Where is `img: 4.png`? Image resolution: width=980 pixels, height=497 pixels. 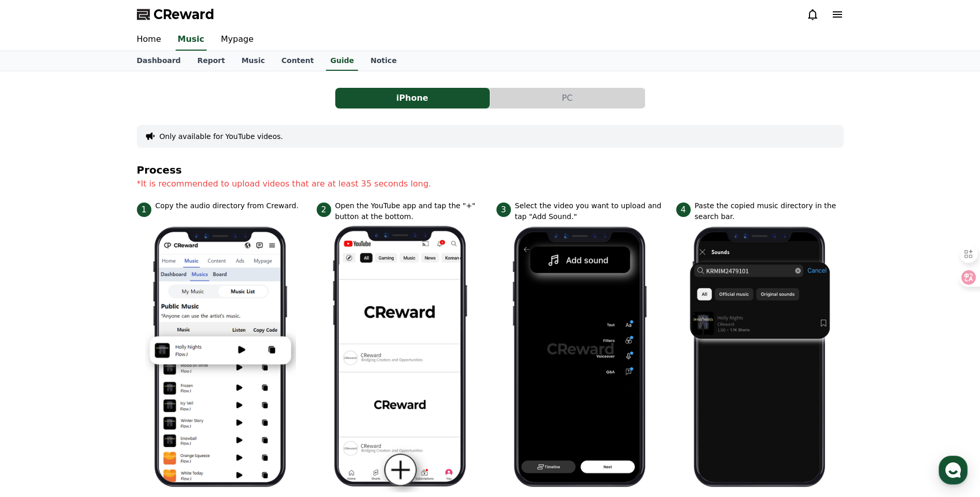 img: 4.png is located at coordinates (760, 357).